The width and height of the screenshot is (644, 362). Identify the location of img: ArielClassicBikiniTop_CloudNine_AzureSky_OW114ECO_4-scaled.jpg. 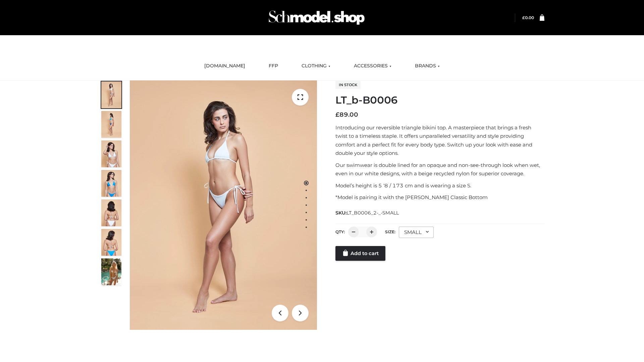
(111, 183).